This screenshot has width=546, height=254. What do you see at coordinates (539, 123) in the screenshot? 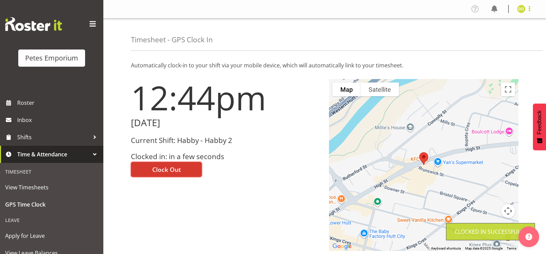
I see `span: Feedback` at bounding box center [539, 123].